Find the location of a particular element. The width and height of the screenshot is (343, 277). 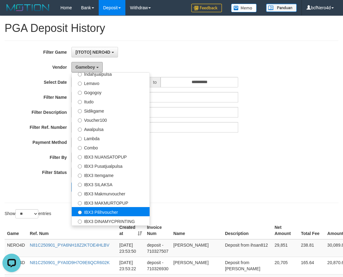

span: Gameboy is located at coordinates (85, 67).